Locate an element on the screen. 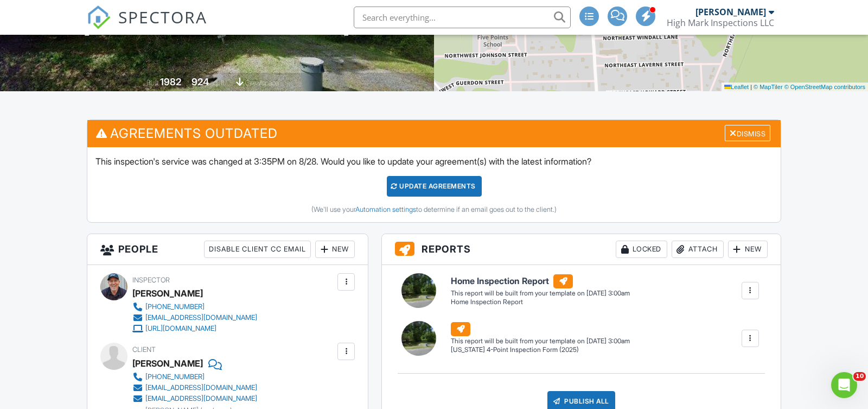 The height and width of the screenshot is (409, 868). a: © OpenStreetMap contributors is located at coordinates (824, 86).